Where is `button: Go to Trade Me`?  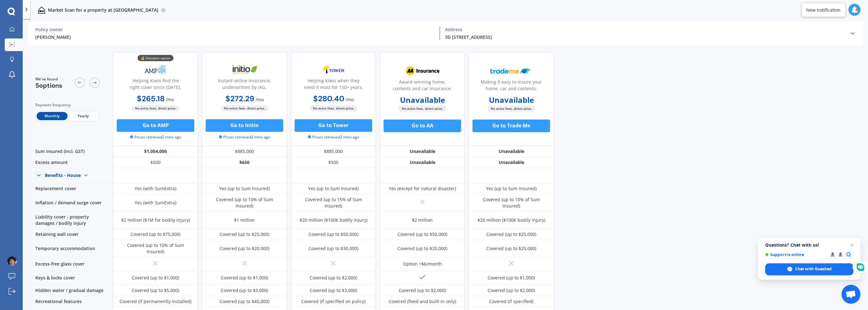
button: Go to Trade Me is located at coordinates (511, 126).